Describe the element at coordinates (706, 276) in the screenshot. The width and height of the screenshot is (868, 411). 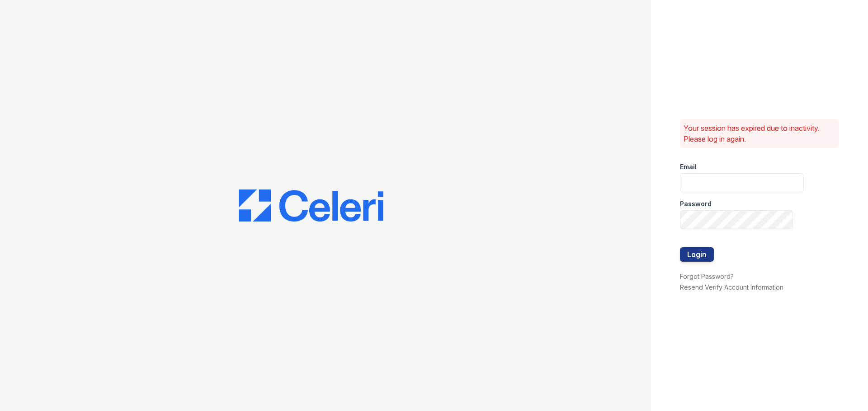
I see `a: Forgot Password?` at that location.